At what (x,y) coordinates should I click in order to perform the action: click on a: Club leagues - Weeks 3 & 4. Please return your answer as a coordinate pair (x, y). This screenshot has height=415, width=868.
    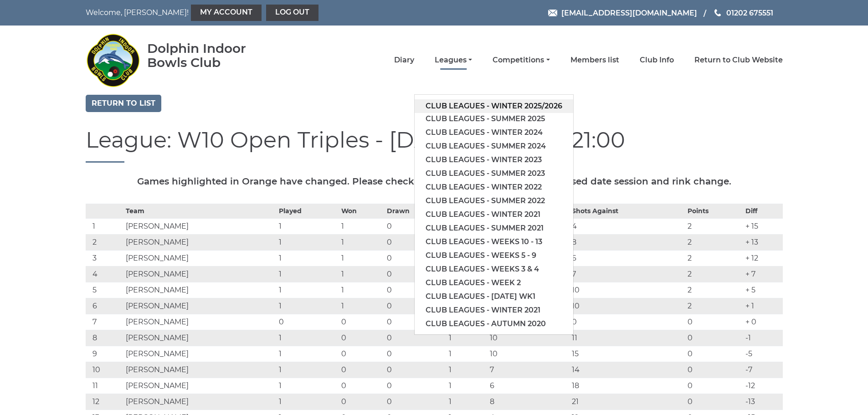
    Looking at the image, I should click on (494, 270).